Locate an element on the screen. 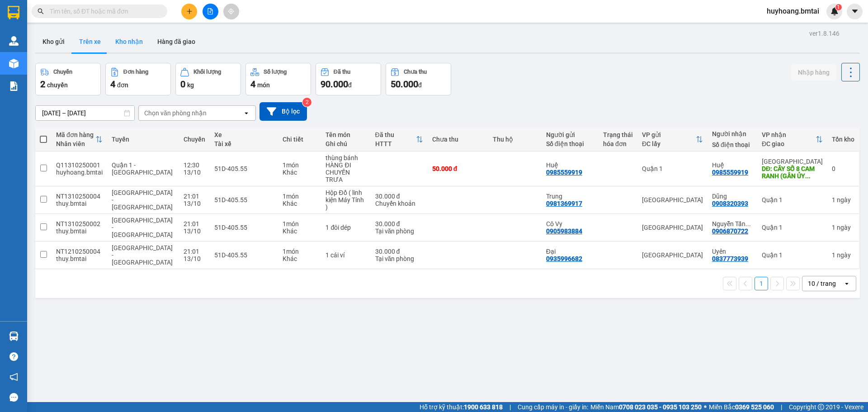 Image resolution: width=868 pixels, height=412 pixels. button: Đã thu90.000đ is located at coordinates (348, 80).